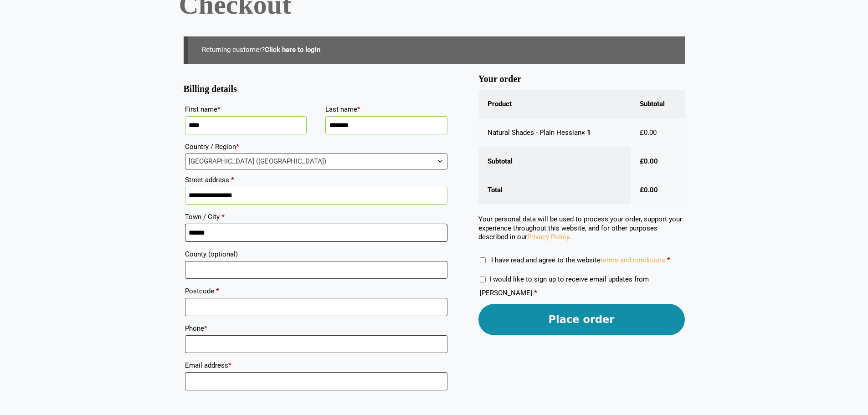  I want to click on label: Country / Region, so click(316, 146).